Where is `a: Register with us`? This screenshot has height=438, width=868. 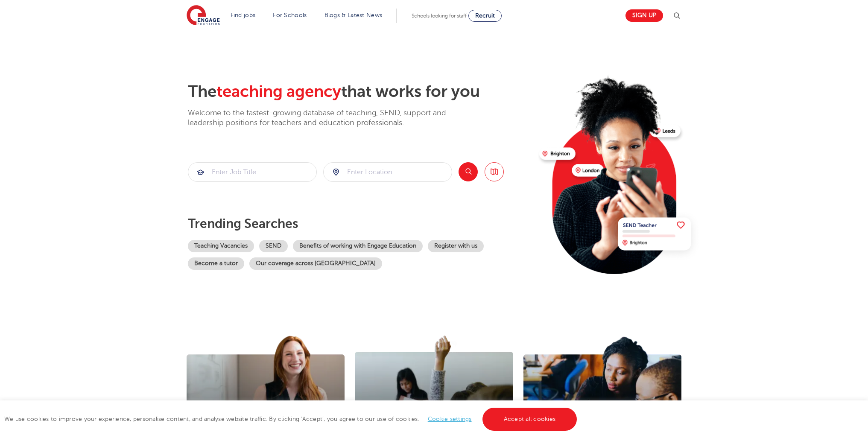
a: Register with us is located at coordinates (456, 246).